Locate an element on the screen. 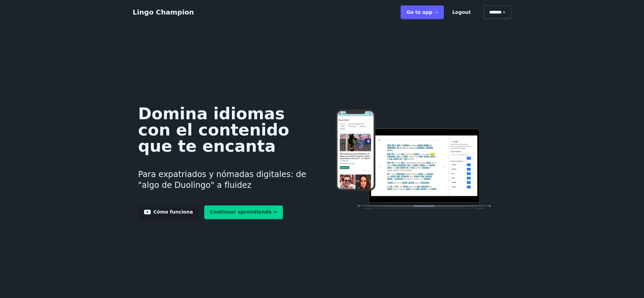 This screenshot has width=644, height=298. img: Aprende idiomas en línea is located at coordinates (414, 160).